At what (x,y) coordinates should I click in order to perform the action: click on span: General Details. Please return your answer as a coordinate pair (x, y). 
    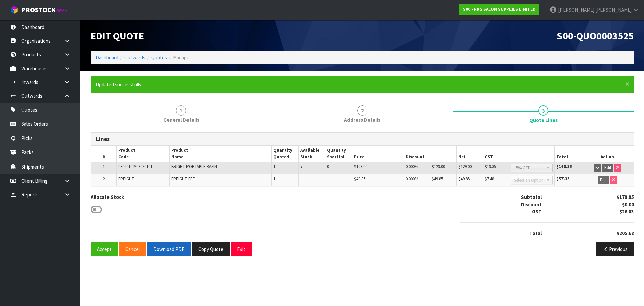
    Looking at the image, I should click on (181, 119).